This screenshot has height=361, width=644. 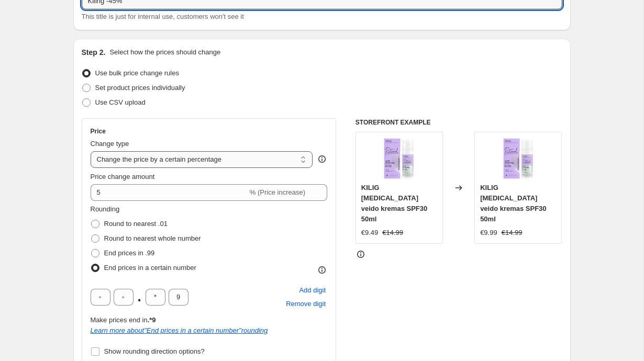 I want to click on input: -15, so click(x=169, y=192).